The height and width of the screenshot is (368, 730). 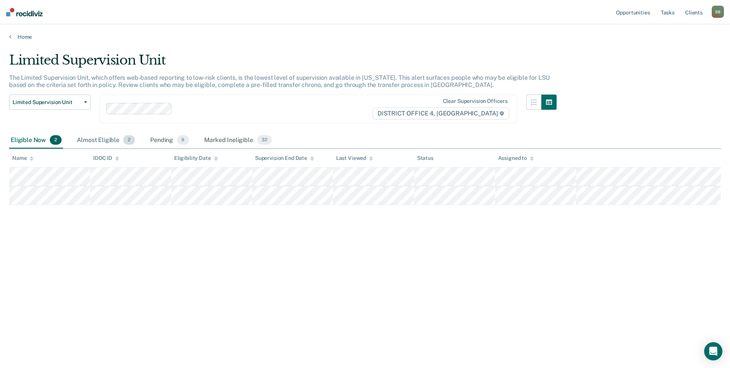 What do you see at coordinates (713, 352) in the screenshot?
I see `div: Open Intercom Messenger` at bounding box center [713, 352].